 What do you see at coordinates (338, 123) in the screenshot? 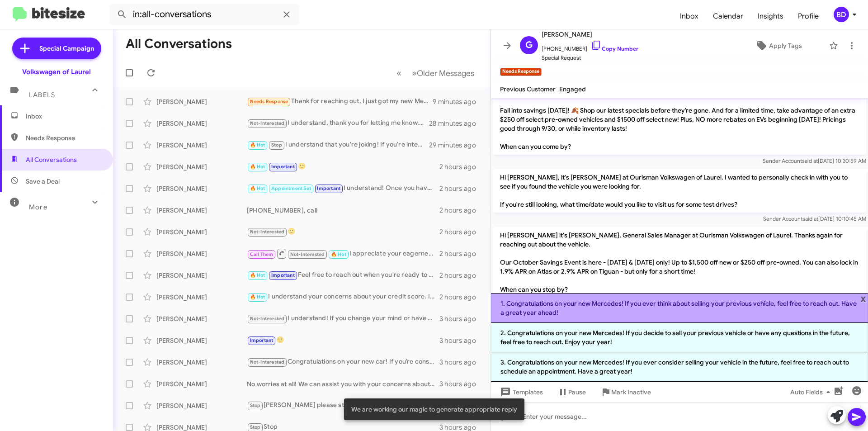
I see `div: I understand, thank you for letting me know. If you ever reconsider or have any vehicle to sell, ...` at bounding box center [338, 123].